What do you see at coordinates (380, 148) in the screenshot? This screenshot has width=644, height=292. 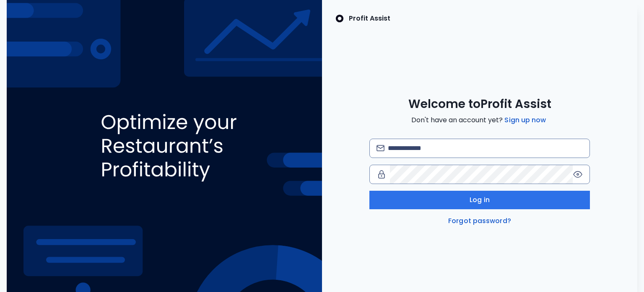 I see `img: email` at bounding box center [380, 148].